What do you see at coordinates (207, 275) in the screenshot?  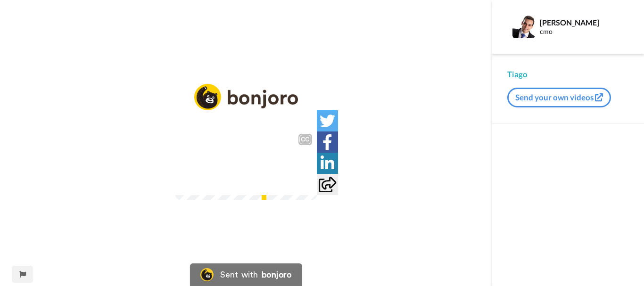 I see `img: Bonjoro Logo` at bounding box center [207, 275].